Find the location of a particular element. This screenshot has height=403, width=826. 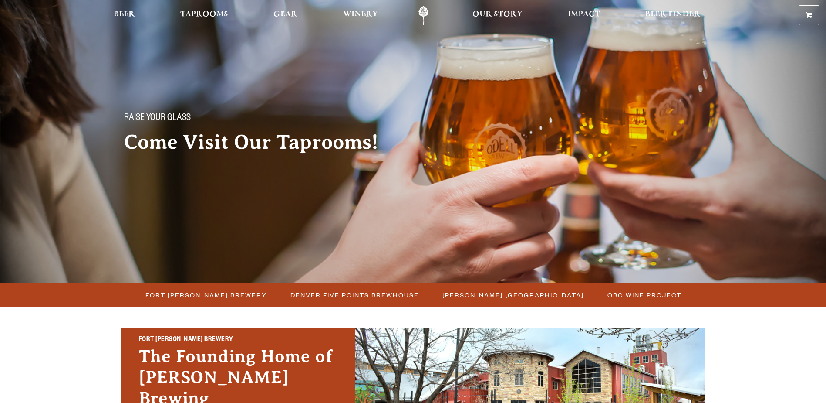

a: Beer Finder is located at coordinates (673, 15).